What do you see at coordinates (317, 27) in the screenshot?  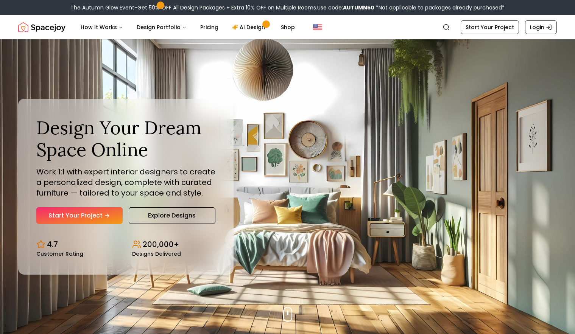 I see `img: United States` at bounding box center [317, 27].